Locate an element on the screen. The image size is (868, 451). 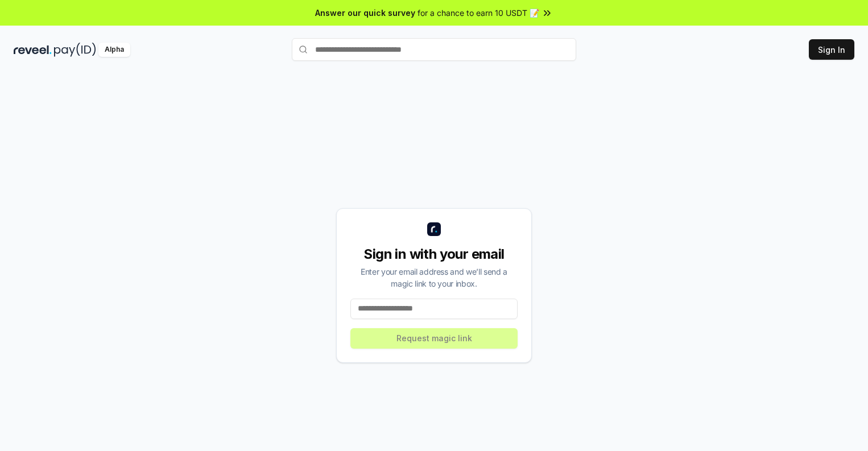
div: Enter your email address and we’ll send a magic link to your inbox. is located at coordinates (434, 277).